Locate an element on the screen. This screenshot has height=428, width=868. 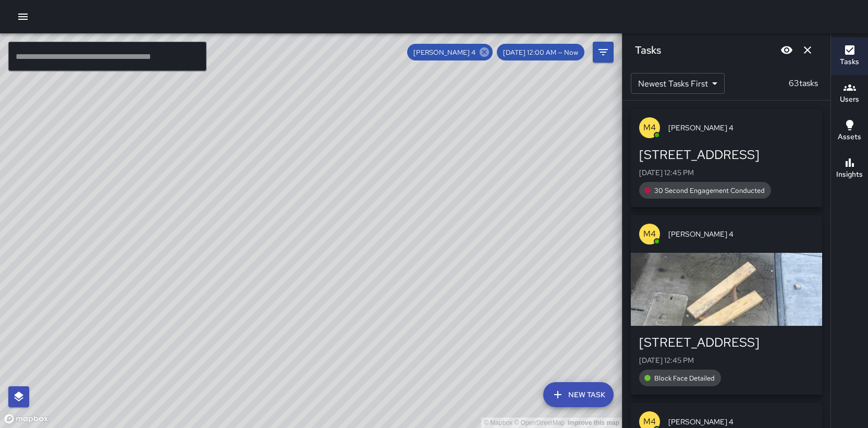
button: Blur is located at coordinates (787, 50).